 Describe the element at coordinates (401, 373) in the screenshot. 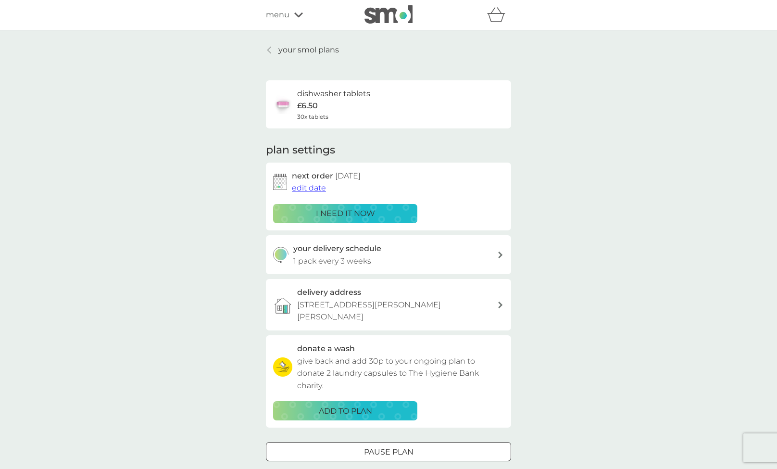

I see `p: give back and add 30p to your ongoing plan to donate 2 laundry capsules to The Hygiene Bank charity.` at that location.